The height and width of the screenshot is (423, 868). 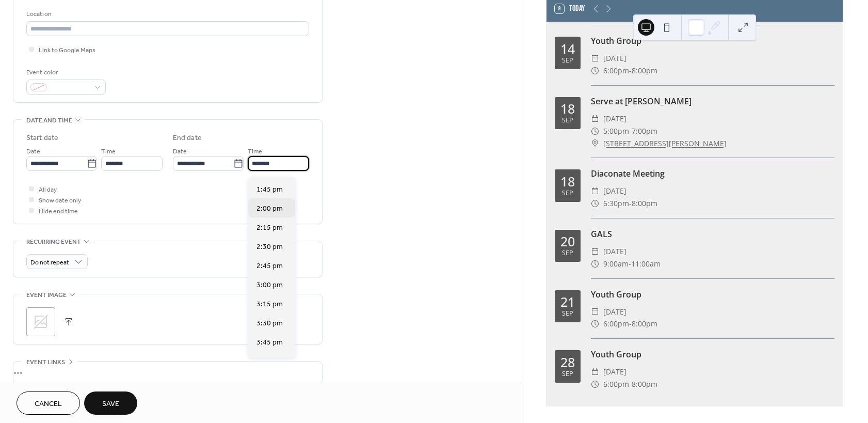 I want to click on span: Link to Google Maps, so click(x=67, y=50).